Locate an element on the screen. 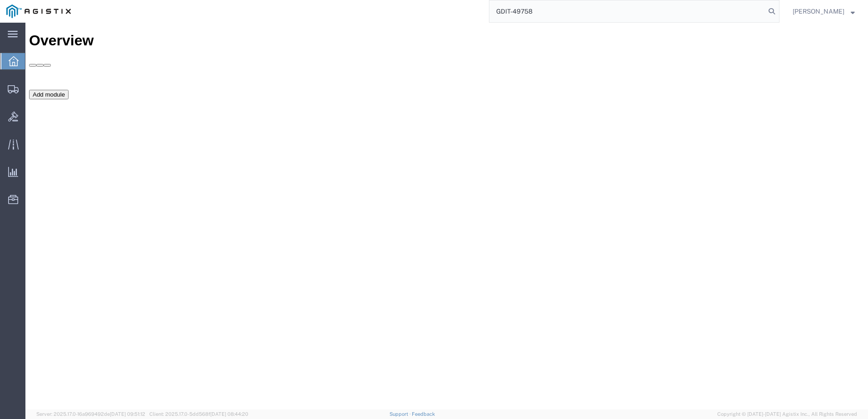  span: Client: 2025.17.0-5dd568f is located at coordinates (199, 414).